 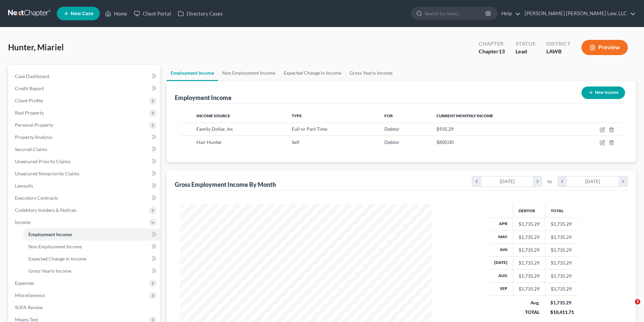 I want to click on span: Full or Part Time, so click(x=309, y=129).